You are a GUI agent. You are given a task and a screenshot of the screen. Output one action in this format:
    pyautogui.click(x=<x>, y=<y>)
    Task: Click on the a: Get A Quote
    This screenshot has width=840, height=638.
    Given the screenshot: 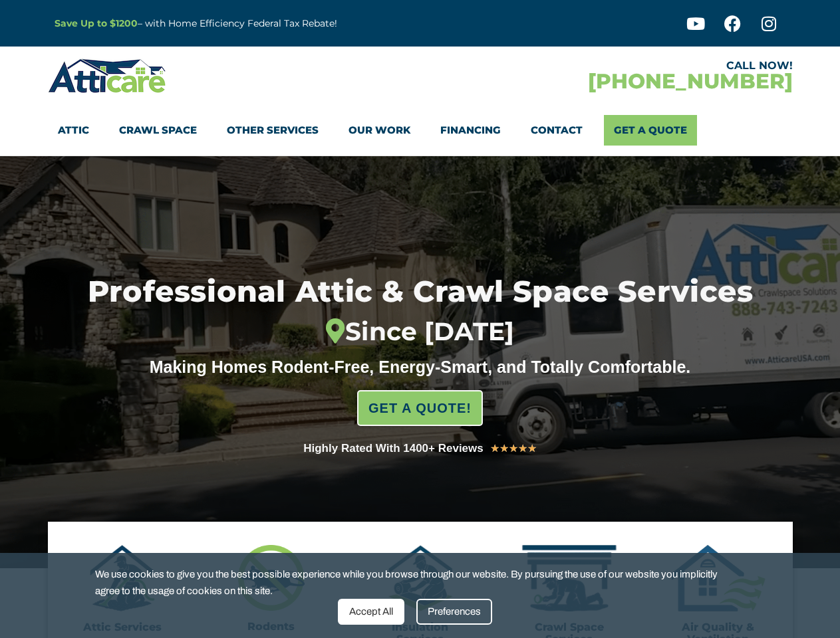 What is the action you would take?
    pyautogui.click(x=650, y=130)
    